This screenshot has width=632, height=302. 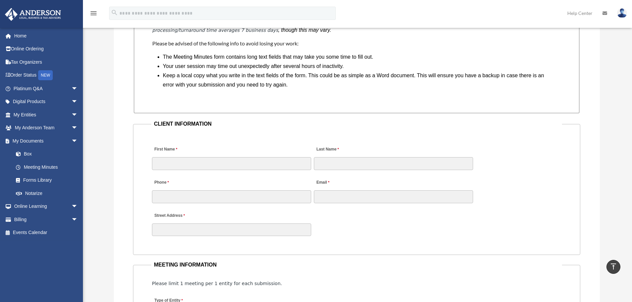 I want to click on a: My Documentsarrow_drop_down, so click(x=46, y=141).